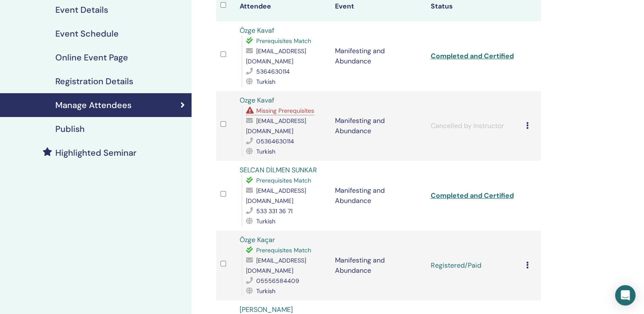 This screenshot has width=644, height=314. I want to click on a: Ozge Kavaf, so click(256, 100).